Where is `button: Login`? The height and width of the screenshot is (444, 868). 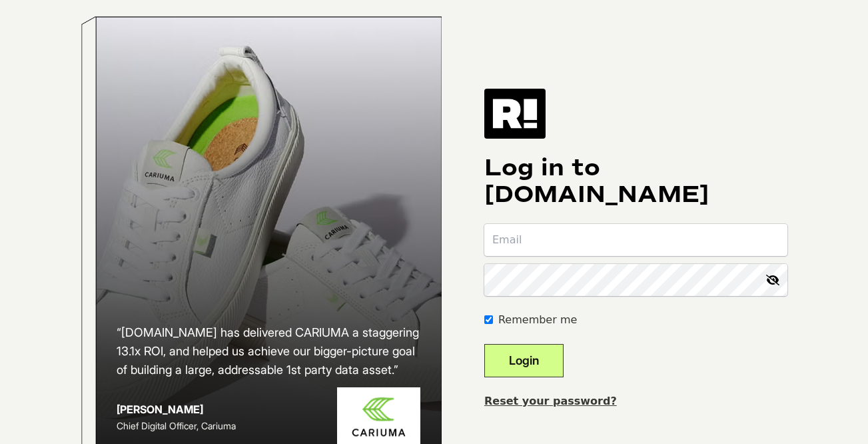
button: Login is located at coordinates (524, 361).